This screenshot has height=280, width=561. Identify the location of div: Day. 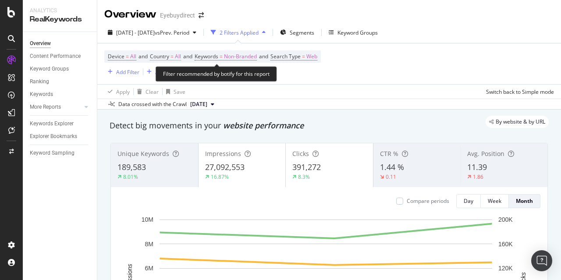
(468, 201).